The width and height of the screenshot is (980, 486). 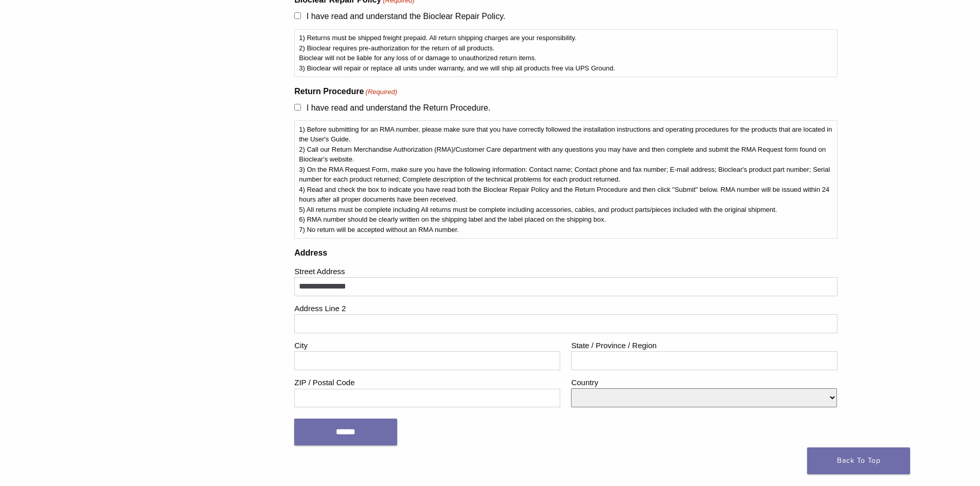 I want to click on label: City, so click(x=427, y=345).